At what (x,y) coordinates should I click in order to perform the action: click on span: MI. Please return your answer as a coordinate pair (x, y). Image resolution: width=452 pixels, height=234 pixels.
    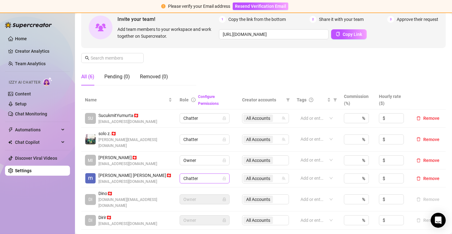
    Looking at the image, I should click on (91, 161).